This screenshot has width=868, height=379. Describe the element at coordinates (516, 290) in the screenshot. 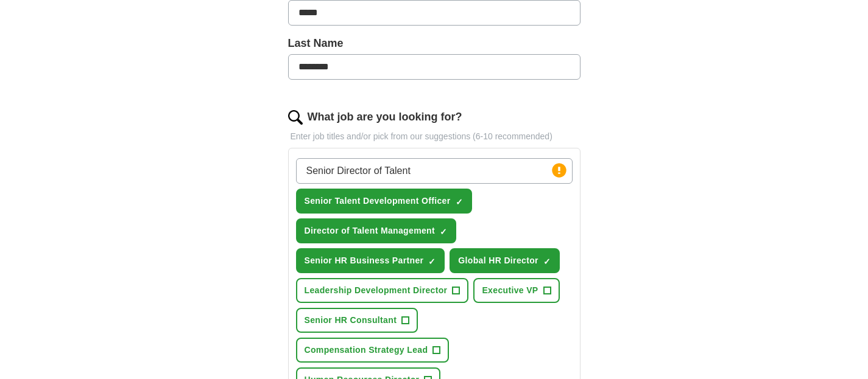

I see `button: Executive VP` at that location.